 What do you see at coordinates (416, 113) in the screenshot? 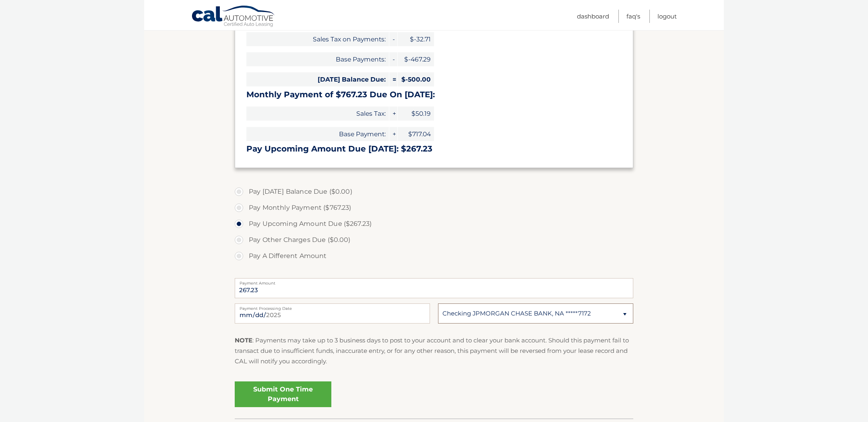
I see `span: $50.19` at bounding box center [416, 113].